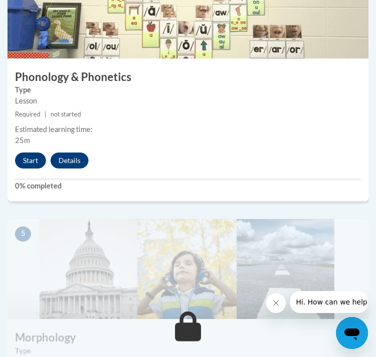 Image resolution: width=376 pixels, height=357 pixels. I want to click on h3: Phonology & Phonetics, so click(188, 77).